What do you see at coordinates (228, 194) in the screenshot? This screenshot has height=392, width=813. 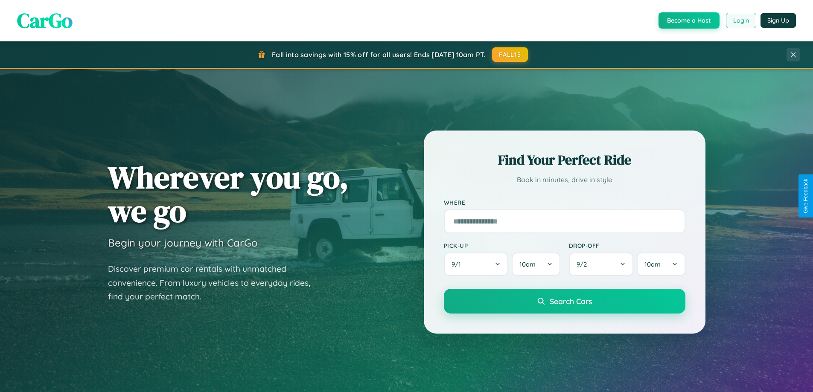 I see `h1: Wherever you go, we go` at bounding box center [228, 194].